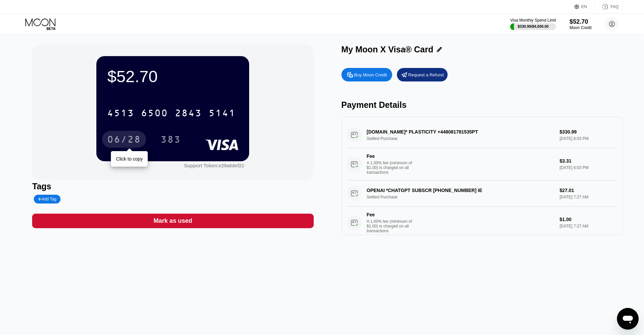 The width and height of the screenshot is (644, 335). What do you see at coordinates (580, 24) in the screenshot?
I see `div: $52.70Moon Credit` at bounding box center [580, 24].